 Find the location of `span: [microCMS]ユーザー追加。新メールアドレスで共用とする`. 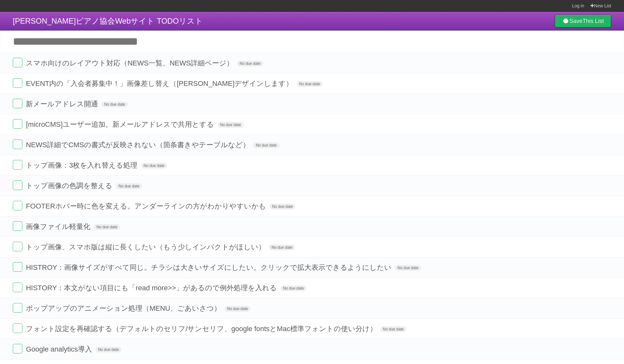

span: [microCMS]ユーザー追加。新メールアドレスで共用とする is located at coordinates (121, 124).